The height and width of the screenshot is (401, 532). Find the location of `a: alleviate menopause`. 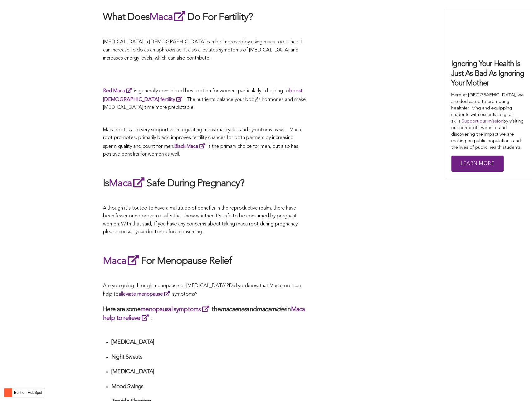

a: alleviate menopause is located at coordinates (145, 294).